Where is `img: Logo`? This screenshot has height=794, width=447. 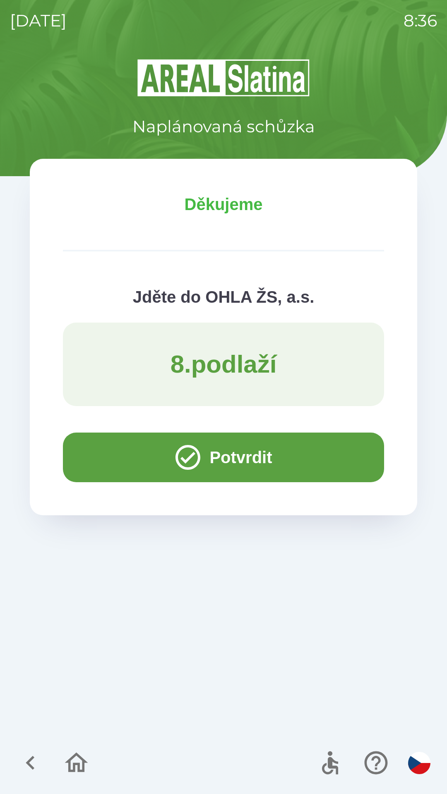
img: Logo is located at coordinates (223, 78).